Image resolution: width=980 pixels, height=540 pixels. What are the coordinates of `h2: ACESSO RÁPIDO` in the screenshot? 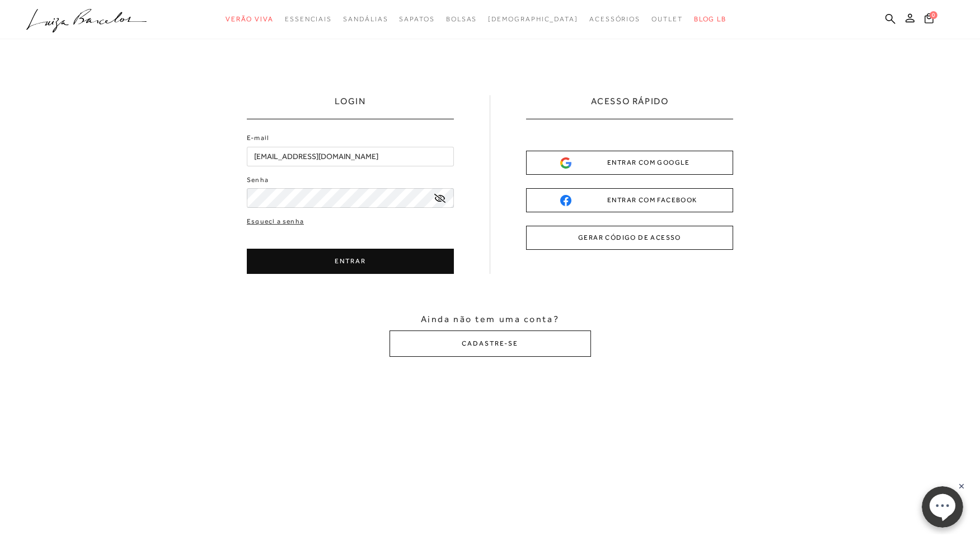 It's located at (629, 107).